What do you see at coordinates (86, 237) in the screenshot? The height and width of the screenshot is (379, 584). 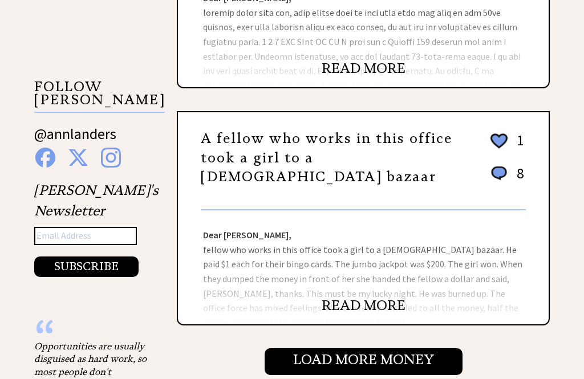 I see `input: Email Address` at bounding box center [86, 237].